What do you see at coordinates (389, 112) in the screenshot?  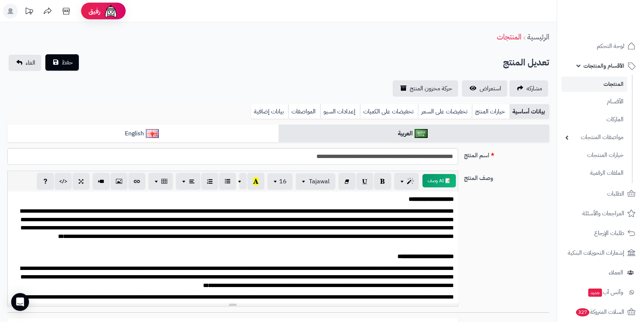 I see `a: تخفيضات على الكميات` at bounding box center [389, 112].